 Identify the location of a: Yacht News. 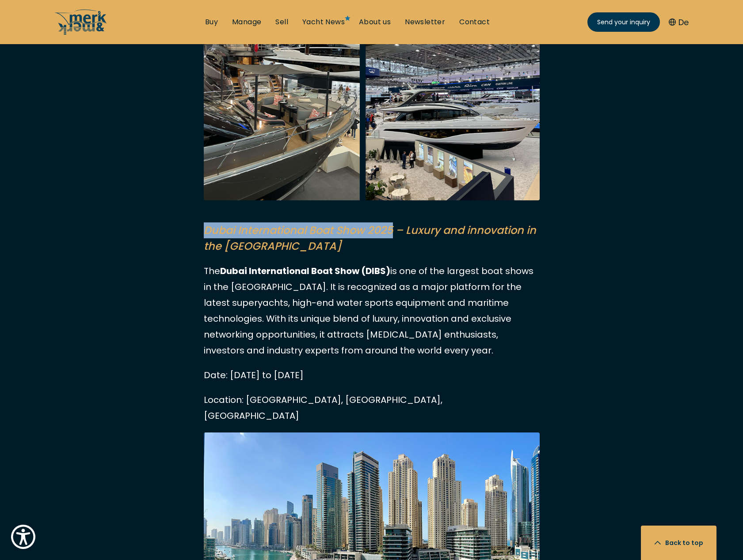
(323, 22).